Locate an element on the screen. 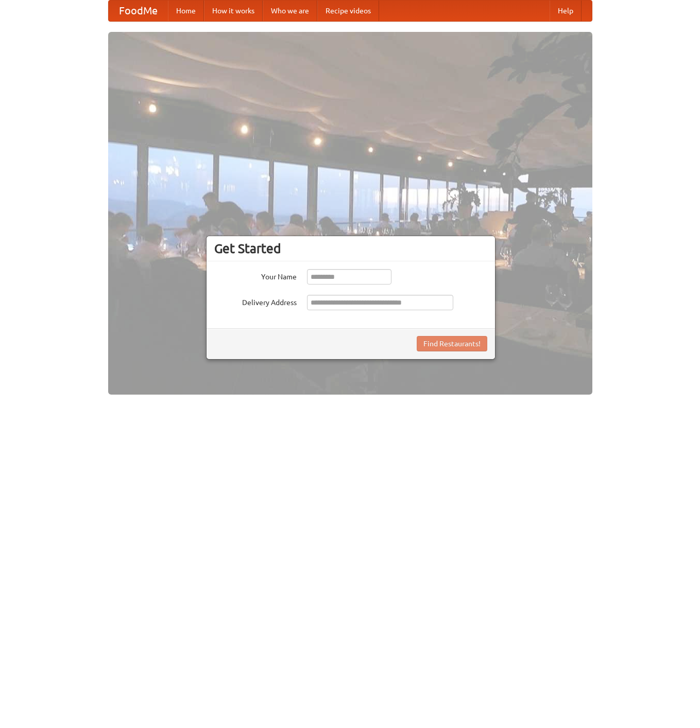 This screenshot has width=700, height=728. button: Find Restaurants! is located at coordinates (451, 343).